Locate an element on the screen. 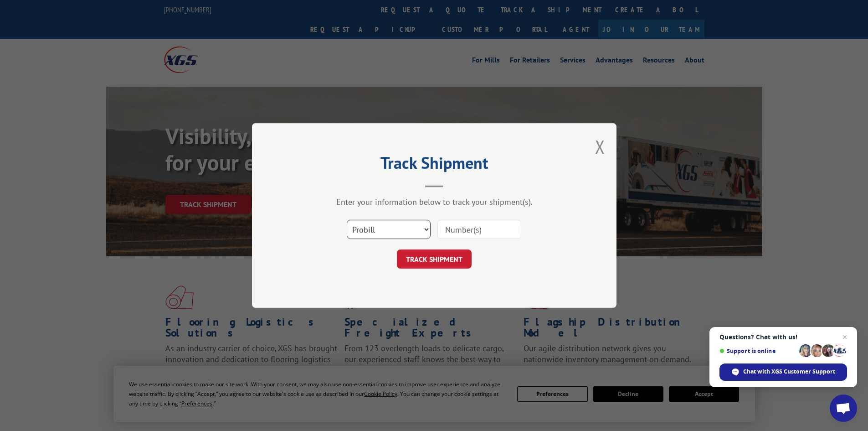 Image resolution: width=868 pixels, height=431 pixels. div: Enter your information below to track your shipment(s). is located at coordinates (434, 201).